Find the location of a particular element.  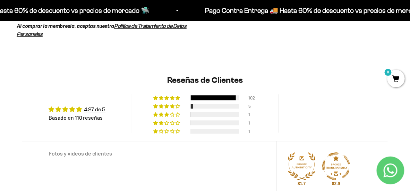

div: Fotos y videos de clientes is located at coordinates (159, 153).